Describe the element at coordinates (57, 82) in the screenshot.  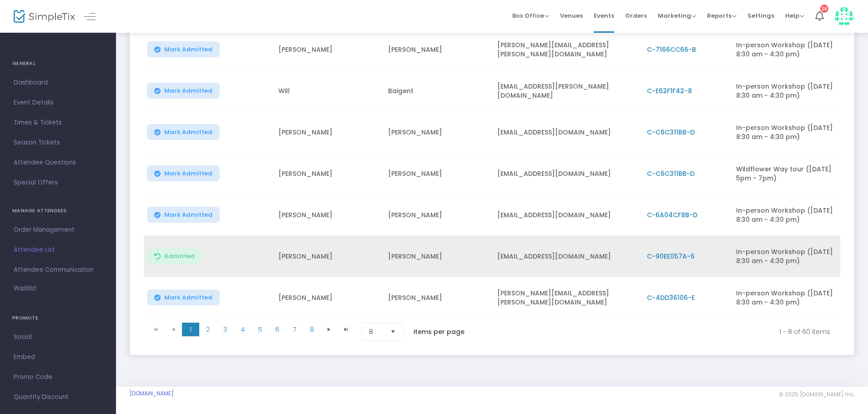
I see `span: Dashboard` at that location.